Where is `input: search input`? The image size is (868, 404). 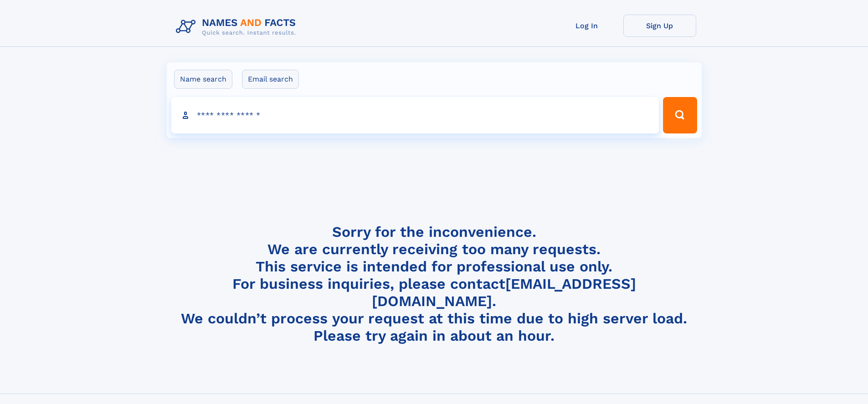 input: search input is located at coordinates (415, 115).